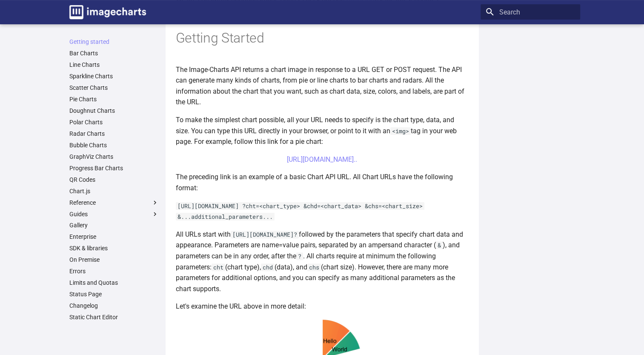 This screenshot has width=644, height=355. I want to click on a: Image-Charts documentation, so click(107, 12).